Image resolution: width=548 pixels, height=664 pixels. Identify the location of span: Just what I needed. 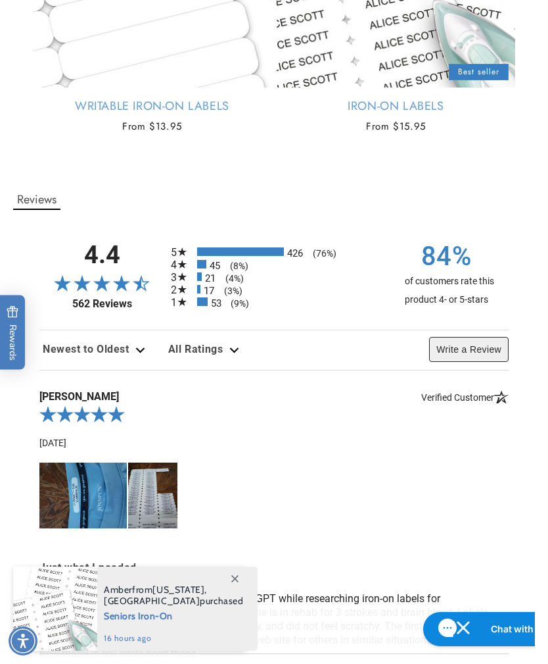
(274, 568).